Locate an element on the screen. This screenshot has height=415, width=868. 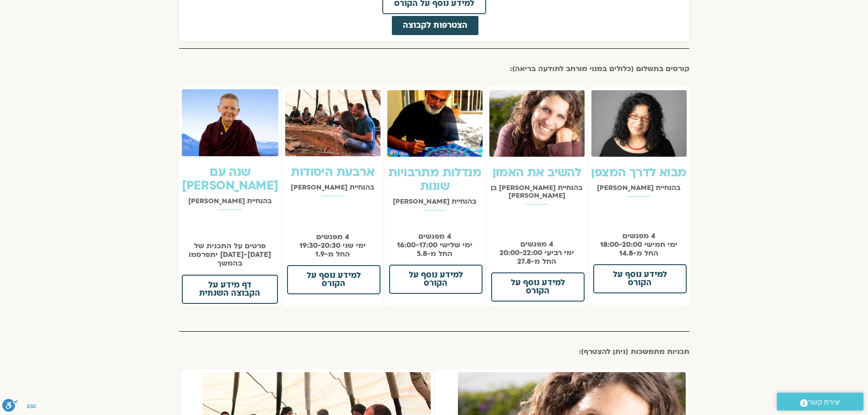
h2: תכניות מתמשכות (ניתן להצטרף): is located at coordinates (434, 352).